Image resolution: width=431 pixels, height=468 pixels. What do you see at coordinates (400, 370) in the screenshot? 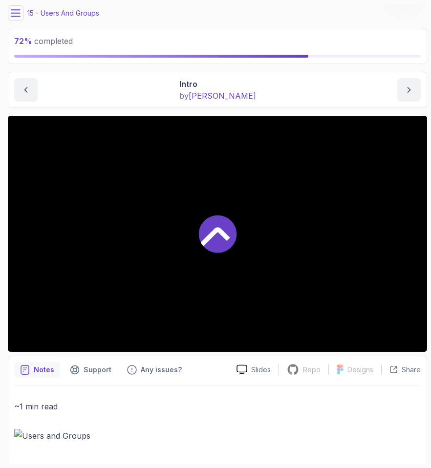
I see `button: Share` at bounding box center [400, 370].